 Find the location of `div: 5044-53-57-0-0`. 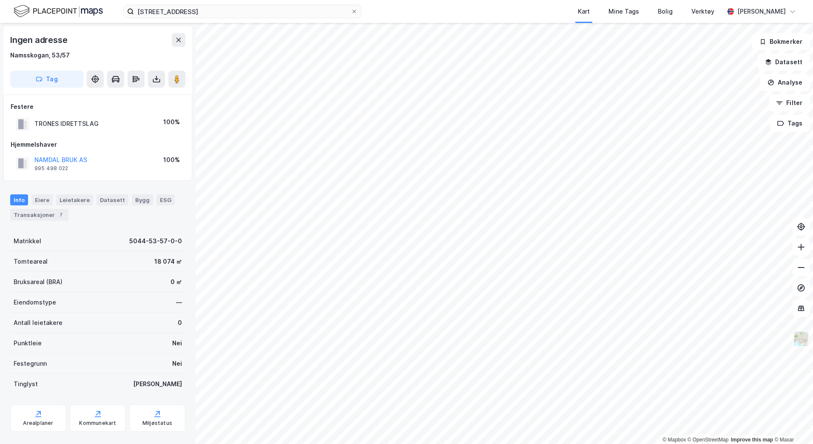

div: 5044-53-57-0-0 is located at coordinates (156, 241).